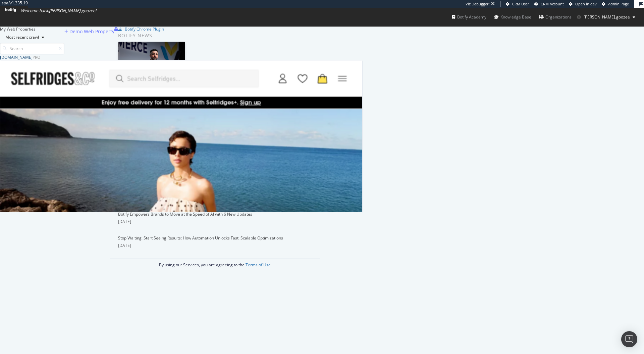  What do you see at coordinates (478, 4) in the screenshot?
I see `div: Viz Debugger:` at bounding box center [478, 4].